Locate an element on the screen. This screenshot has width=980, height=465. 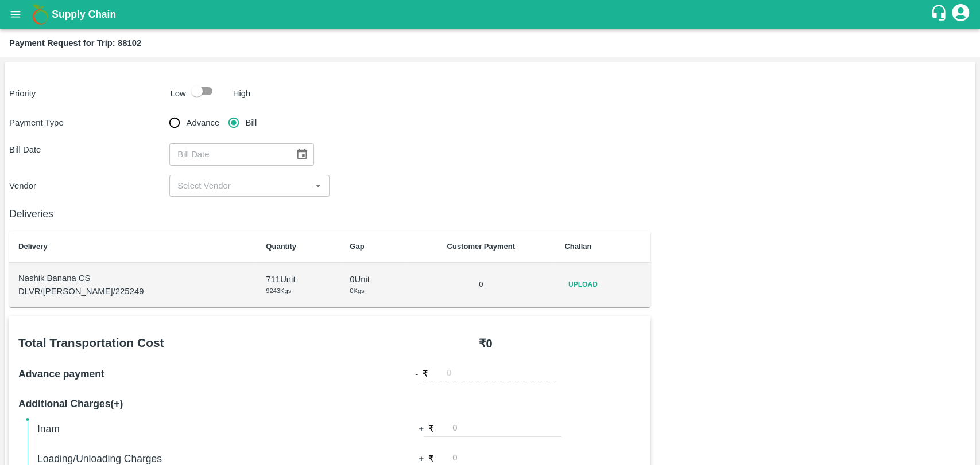
span: 0 Kgs is located at coordinates (356, 291).